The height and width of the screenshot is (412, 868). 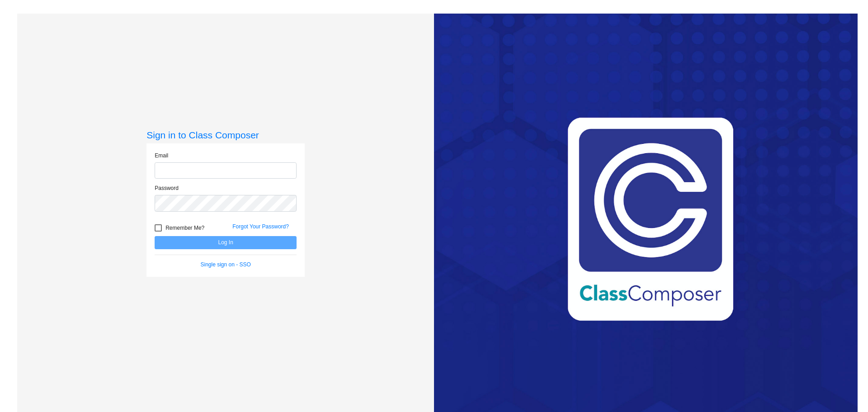 I want to click on h3: Sign in to Class Composer, so click(x=226, y=135).